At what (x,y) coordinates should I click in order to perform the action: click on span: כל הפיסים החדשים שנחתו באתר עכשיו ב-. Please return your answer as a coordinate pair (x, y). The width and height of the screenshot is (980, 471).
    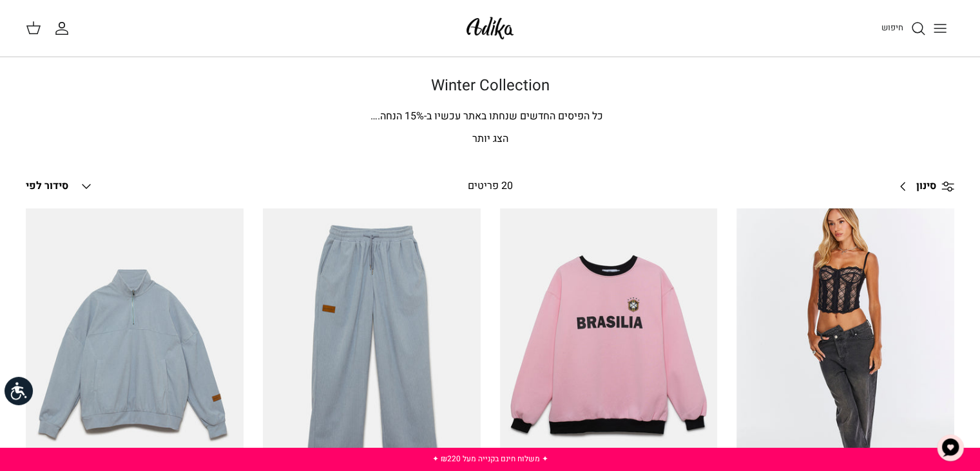
    Looking at the image, I should click on (513, 116).